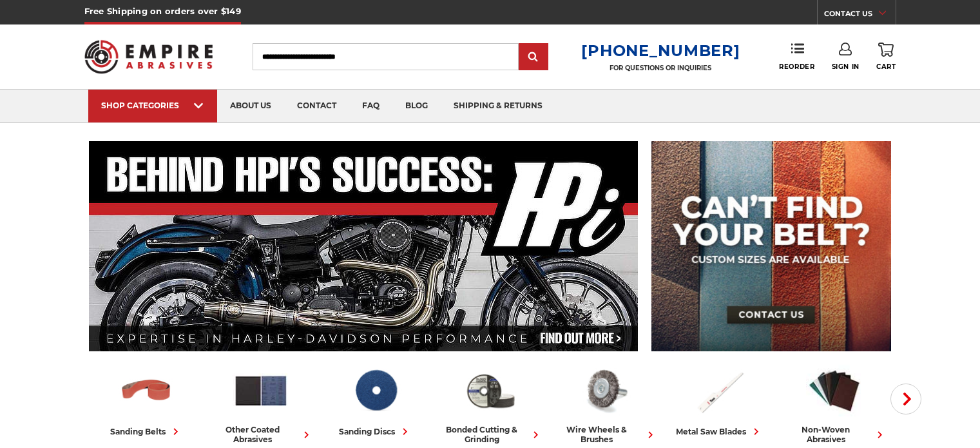  I want to click on img: Metal Saw Blades, so click(719, 391).